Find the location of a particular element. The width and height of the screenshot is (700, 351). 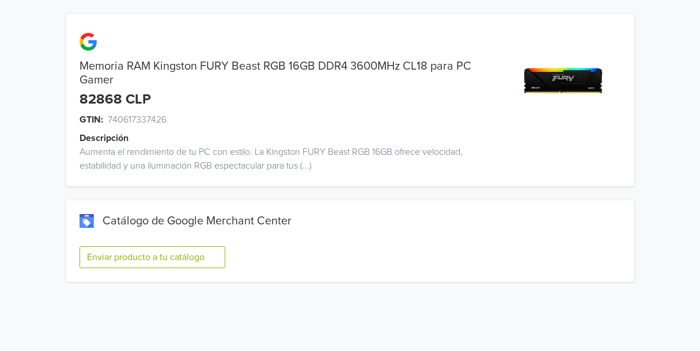

button: Enviar producto a tu catálogo is located at coordinates (152, 257).